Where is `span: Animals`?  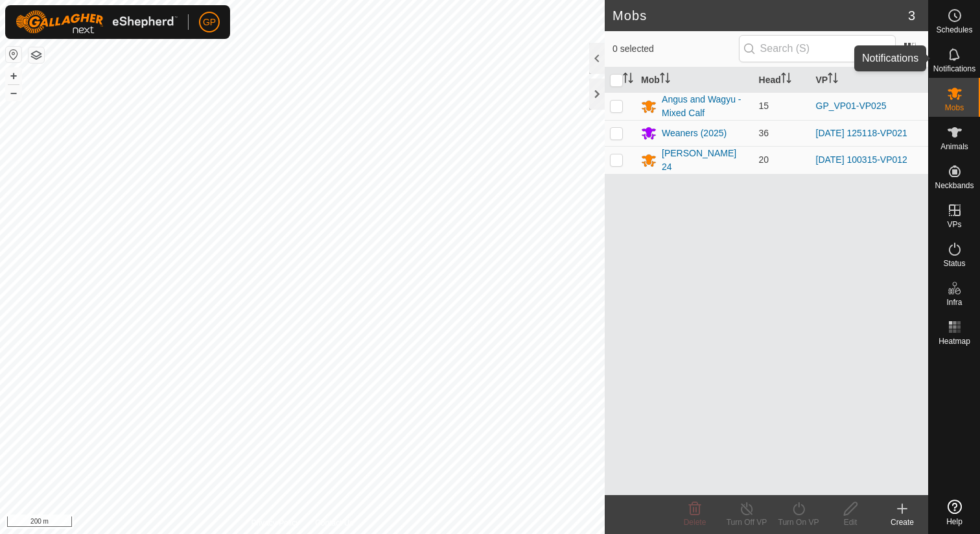
span: Animals is located at coordinates (954, 147).